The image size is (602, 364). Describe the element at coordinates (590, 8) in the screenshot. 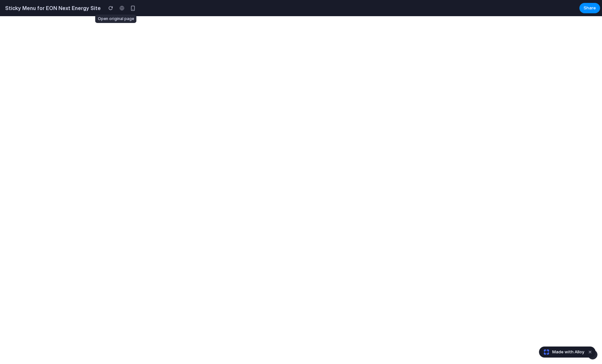

I see `span: Share` at that location.